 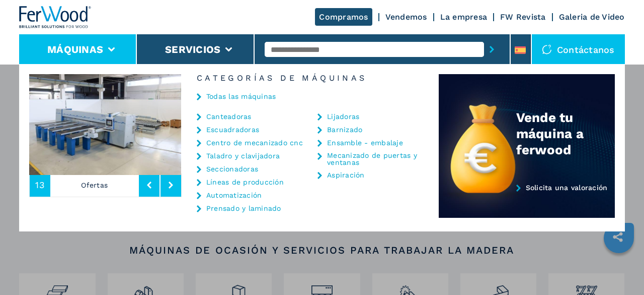 I want to click on img: Ferwood, so click(x=56, y=17).